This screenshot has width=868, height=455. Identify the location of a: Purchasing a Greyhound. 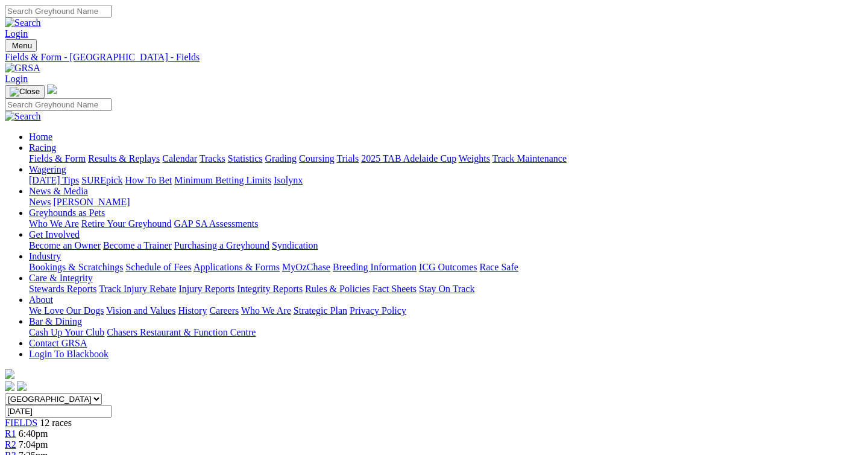
(222, 245).